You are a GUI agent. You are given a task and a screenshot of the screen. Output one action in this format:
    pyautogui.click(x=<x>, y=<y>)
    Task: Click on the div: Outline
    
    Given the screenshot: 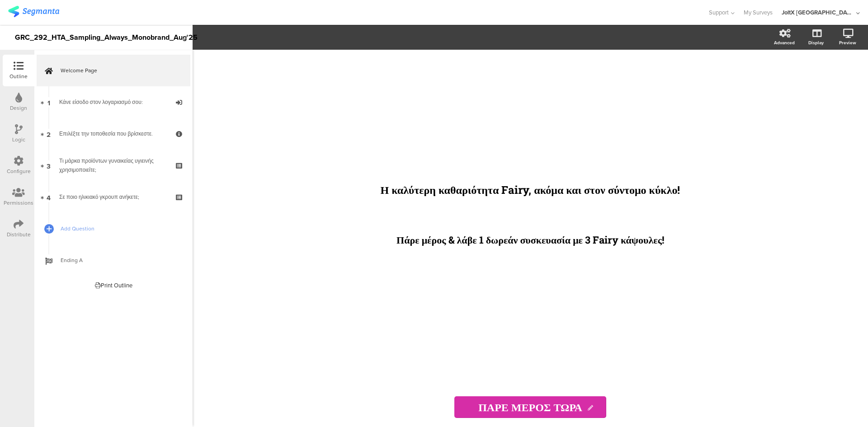 What is the action you would take?
    pyautogui.click(x=19, y=76)
    